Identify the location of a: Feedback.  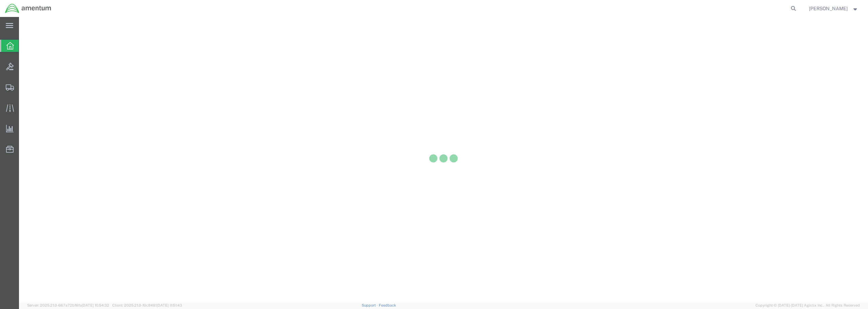
(388, 305).